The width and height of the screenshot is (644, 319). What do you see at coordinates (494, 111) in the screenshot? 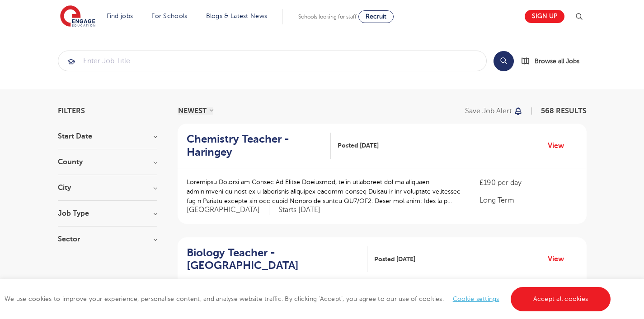
I see `button: Save job alert` at bounding box center [494, 111].